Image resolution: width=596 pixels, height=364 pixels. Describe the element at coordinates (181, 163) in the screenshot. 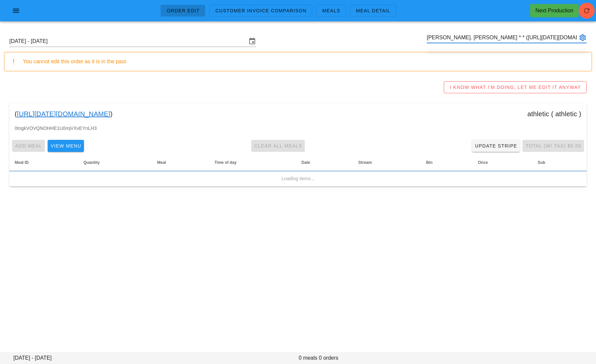

I see `th: Meal: Not sorted. Activate to sort ascending.` at that location.